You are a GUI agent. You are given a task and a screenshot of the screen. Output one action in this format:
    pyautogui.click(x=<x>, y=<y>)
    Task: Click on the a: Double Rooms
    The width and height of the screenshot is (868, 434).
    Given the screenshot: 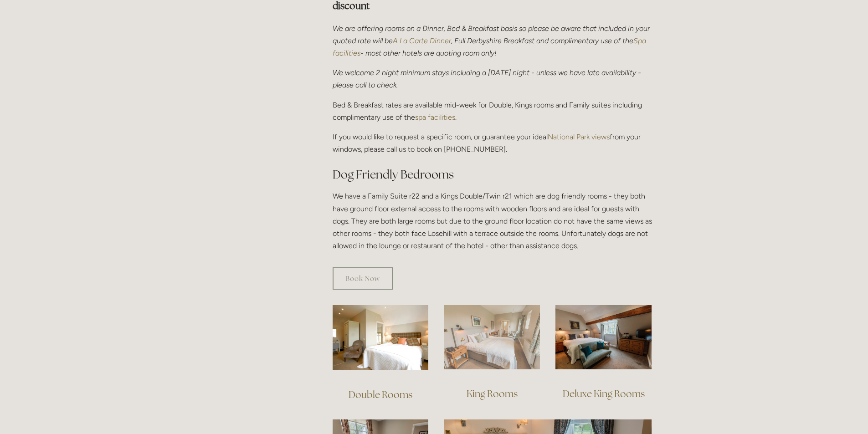 What is the action you would take?
    pyautogui.click(x=381, y=395)
    